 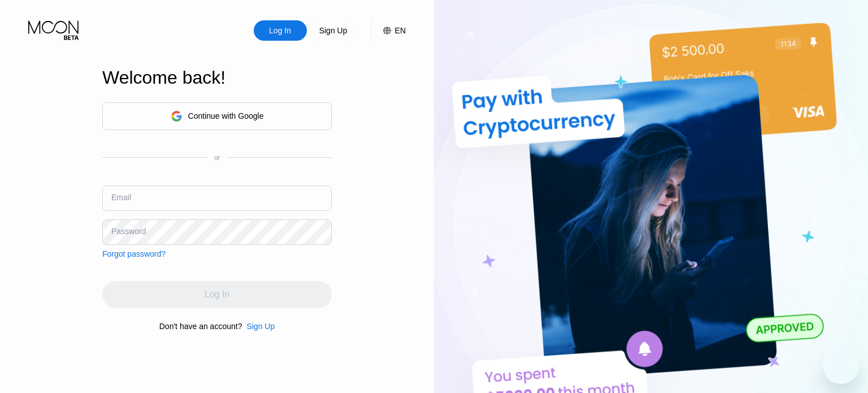 What do you see at coordinates (128, 231) in the screenshot?
I see `div: Password` at bounding box center [128, 231].